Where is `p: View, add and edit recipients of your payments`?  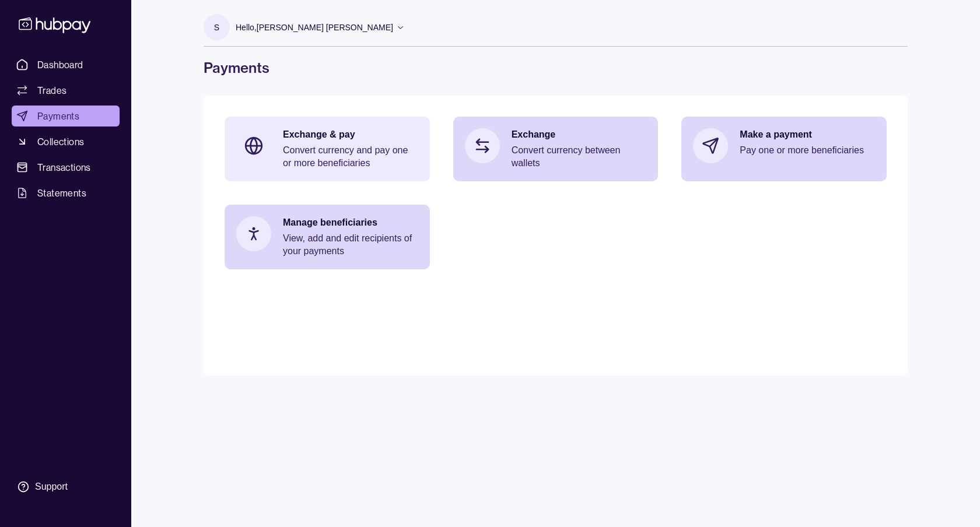
p: View, add and edit recipients of your payments is located at coordinates (350, 245).